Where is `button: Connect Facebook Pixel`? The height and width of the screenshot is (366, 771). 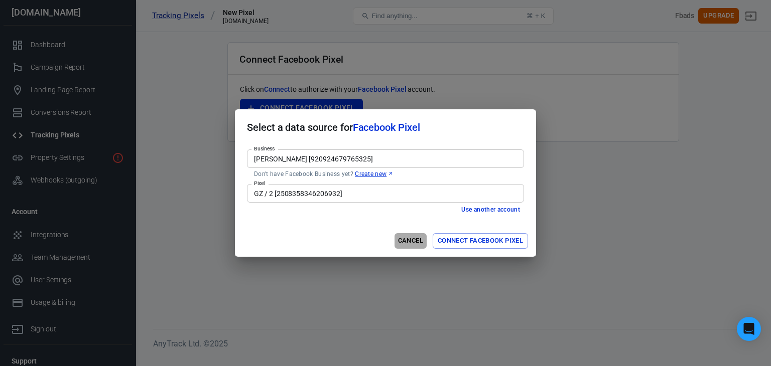 button: Connect Facebook Pixel is located at coordinates (480, 241).